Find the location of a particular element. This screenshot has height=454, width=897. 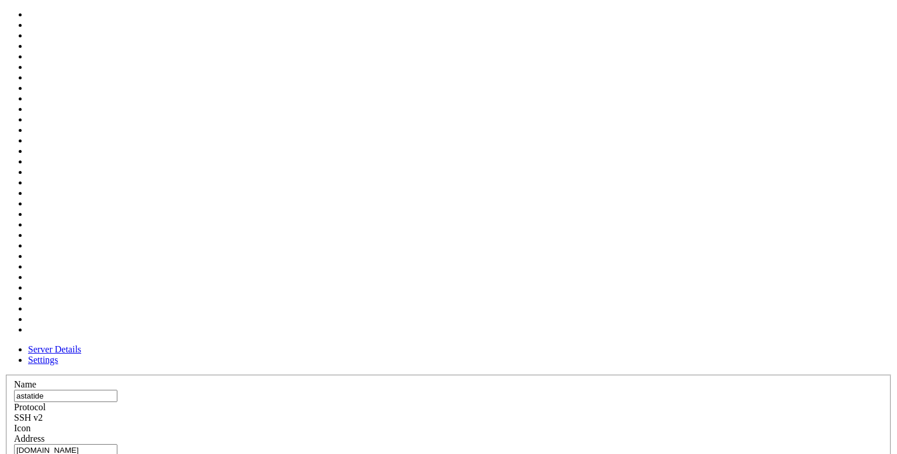

a: Server Details is located at coordinates (54, 349).